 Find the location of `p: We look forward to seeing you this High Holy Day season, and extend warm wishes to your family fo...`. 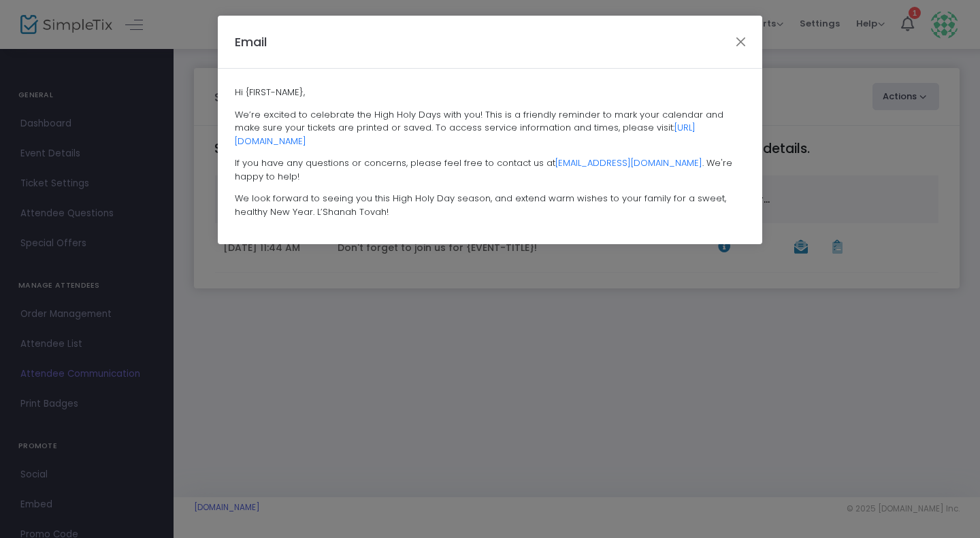

p: We look forward to seeing you this High Holy Day season, and extend warm wishes to your family fo... is located at coordinates (490, 205).